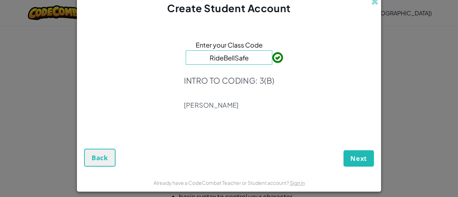 This screenshot has height=197, width=458. What do you see at coordinates (228, 8) in the screenshot?
I see `span: Create Student Account` at bounding box center [228, 8].